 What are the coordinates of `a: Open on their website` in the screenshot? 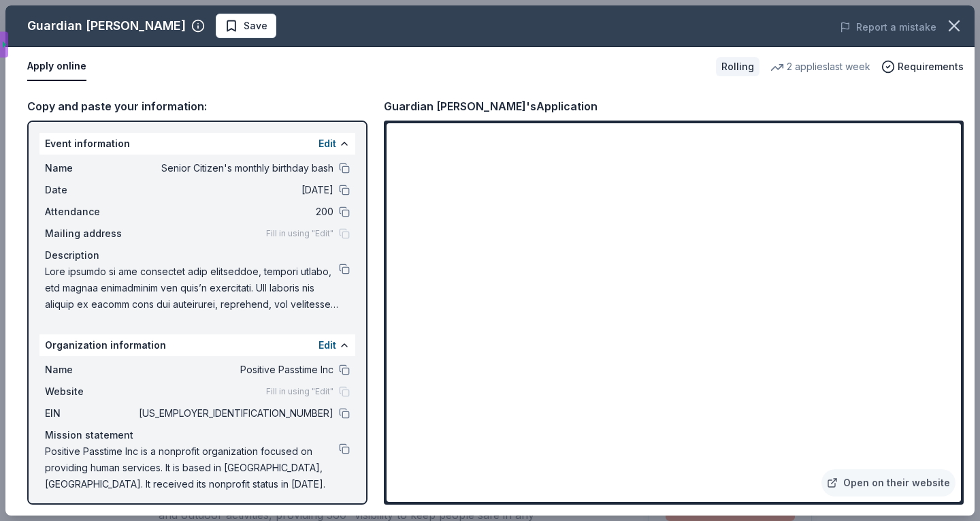 It's located at (888, 483).